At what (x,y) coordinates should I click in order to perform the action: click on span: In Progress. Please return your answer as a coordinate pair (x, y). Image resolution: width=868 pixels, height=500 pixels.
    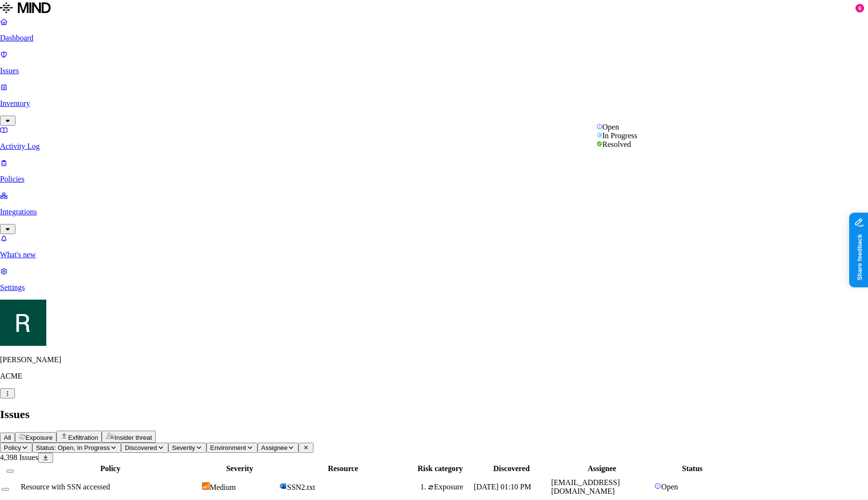
    Looking at the image, I should click on (620, 135).